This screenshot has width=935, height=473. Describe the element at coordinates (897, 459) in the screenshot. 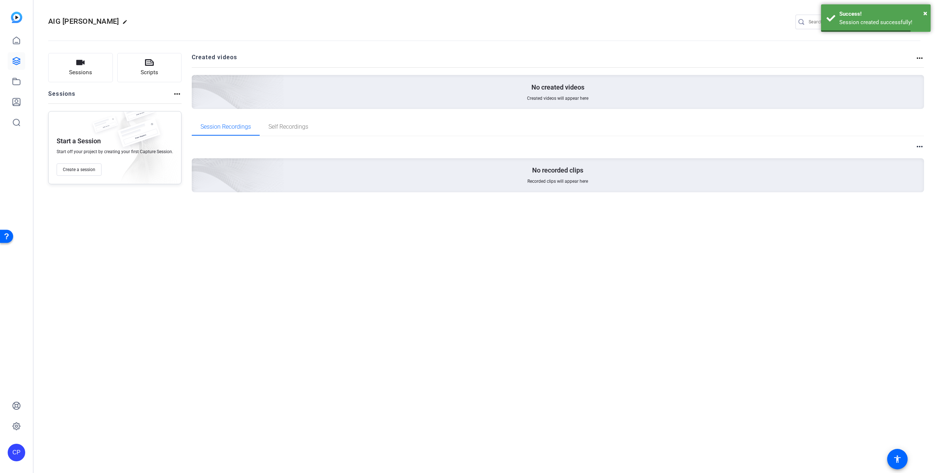

I see `mat-icon: accessibility` at that location.